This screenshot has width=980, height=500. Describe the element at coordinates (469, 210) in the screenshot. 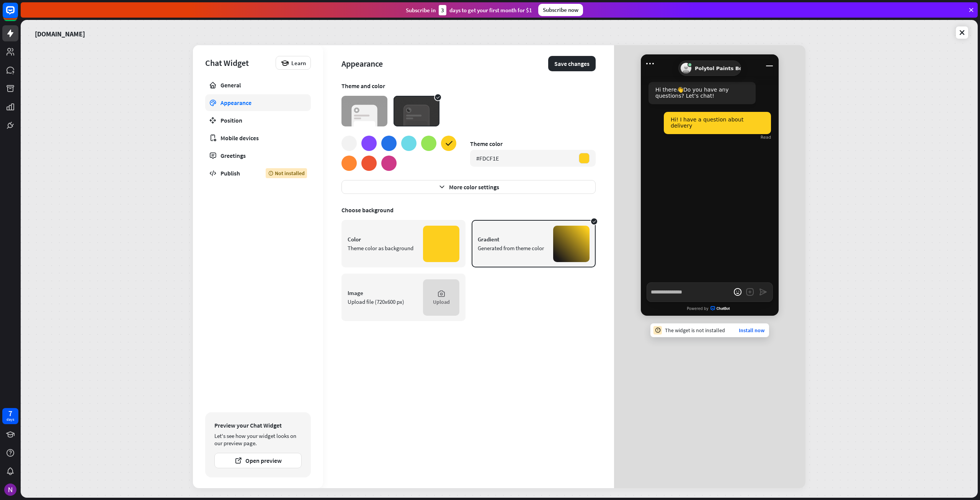

I see `div: Choose background` at that location.